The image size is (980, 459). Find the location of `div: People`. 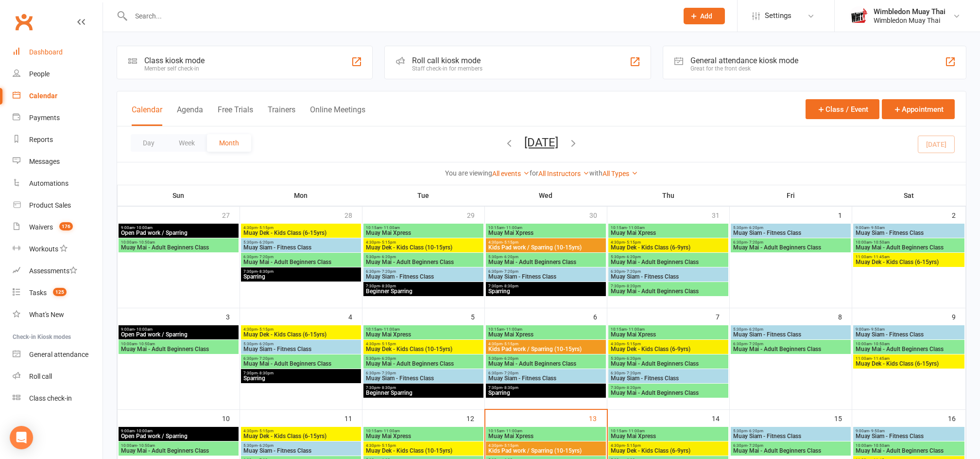

div: People is located at coordinates (39, 74).